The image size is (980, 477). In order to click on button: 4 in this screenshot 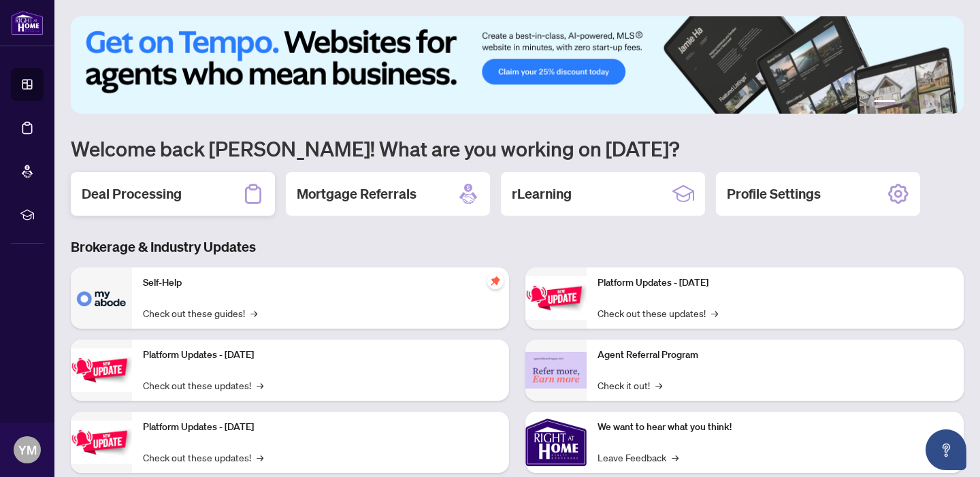, I will do `click(925, 103)`.